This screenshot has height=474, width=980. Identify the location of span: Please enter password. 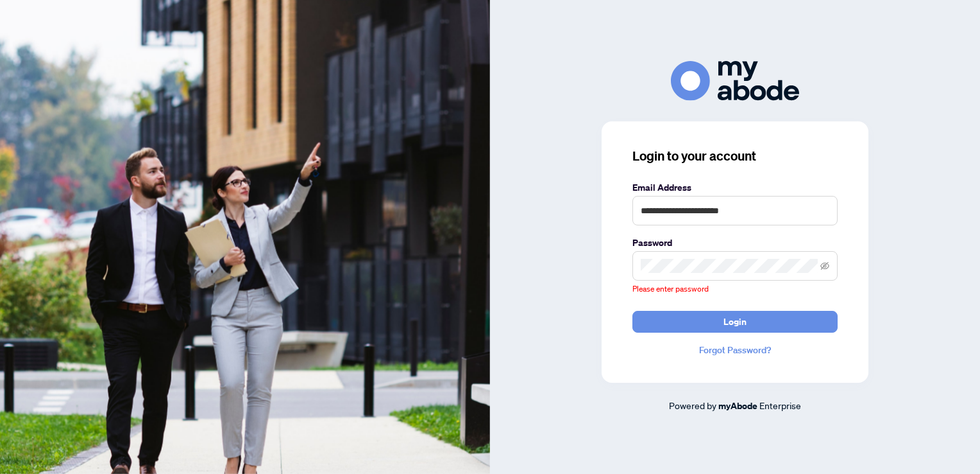
(671, 288).